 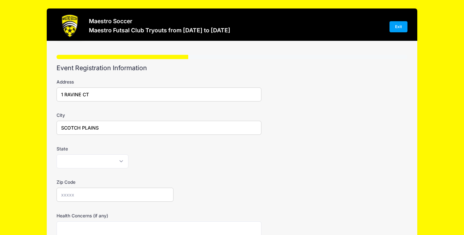 I want to click on label: Zip Code, so click(x=115, y=182).